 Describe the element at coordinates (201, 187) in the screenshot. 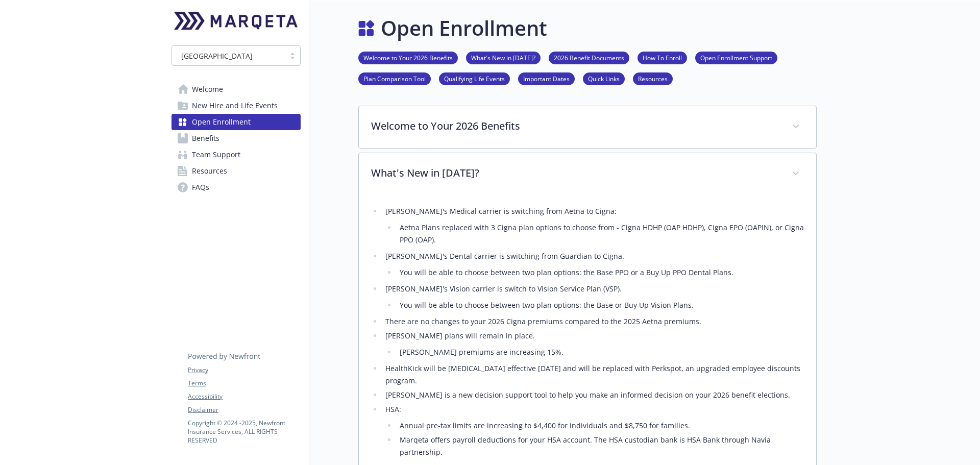

I see `span: FAQs` at that location.